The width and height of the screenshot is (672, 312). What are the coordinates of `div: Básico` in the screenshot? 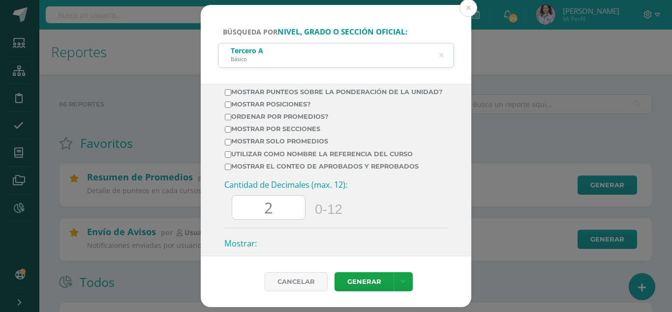 It's located at (247, 59).